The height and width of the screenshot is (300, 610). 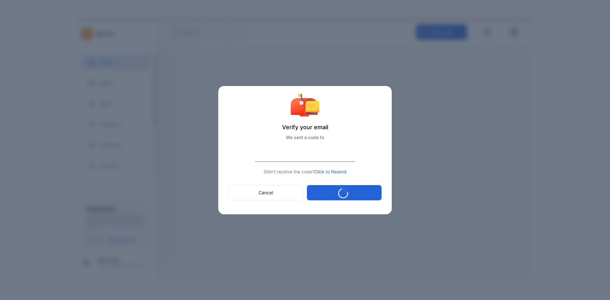 What do you see at coordinates (266, 193) in the screenshot?
I see `button: Cancel` at bounding box center [266, 193].